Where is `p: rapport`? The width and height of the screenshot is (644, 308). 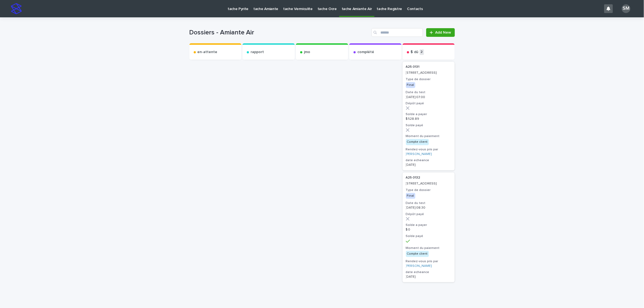 p: rapport is located at coordinates (257, 52).